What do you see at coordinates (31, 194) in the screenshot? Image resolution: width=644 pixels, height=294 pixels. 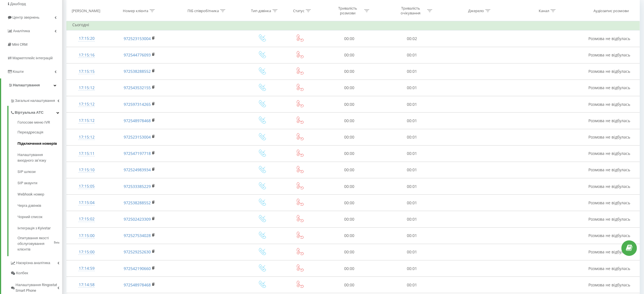 I see `span: Webhook номер` at bounding box center [31, 194].